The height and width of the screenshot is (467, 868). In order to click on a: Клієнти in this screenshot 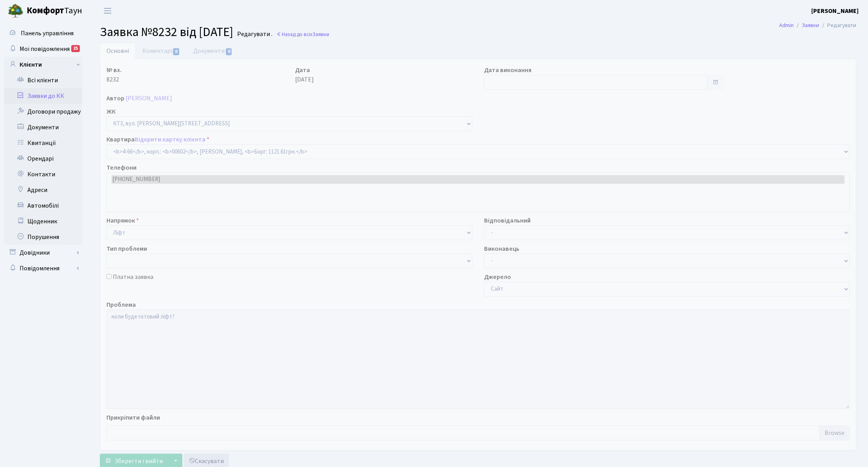, I will do `click(43, 65)`.